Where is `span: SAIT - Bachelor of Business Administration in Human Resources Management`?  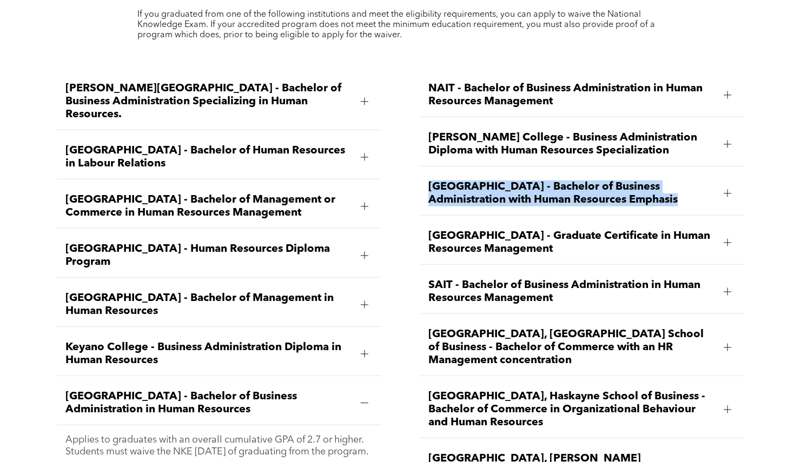
span: SAIT - Bachelor of Business Administration in Human Resources Management is located at coordinates (572, 292).